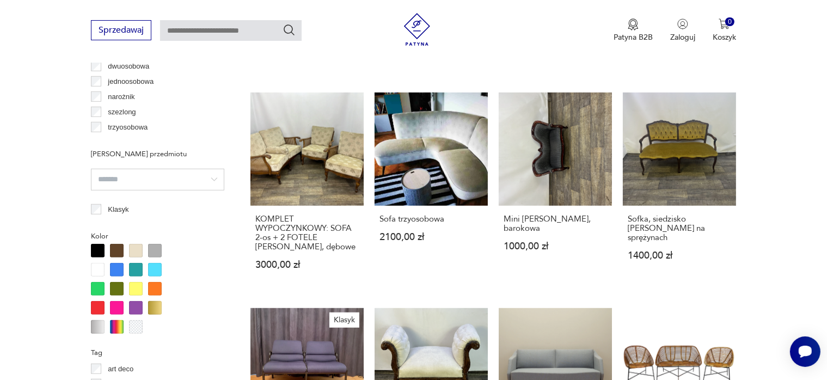  I want to click on p: Tag, so click(157, 353).